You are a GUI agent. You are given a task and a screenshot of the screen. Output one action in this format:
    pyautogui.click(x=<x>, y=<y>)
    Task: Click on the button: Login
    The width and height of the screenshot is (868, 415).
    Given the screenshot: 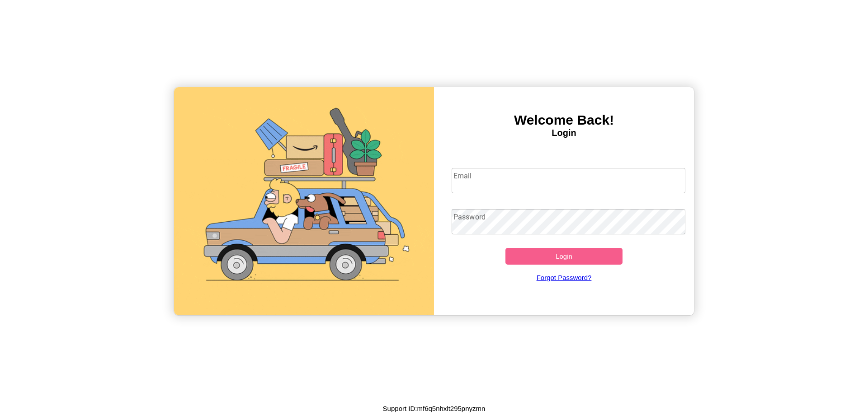 What is the action you would take?
    pyautogui.click(x=564, y=256)
    